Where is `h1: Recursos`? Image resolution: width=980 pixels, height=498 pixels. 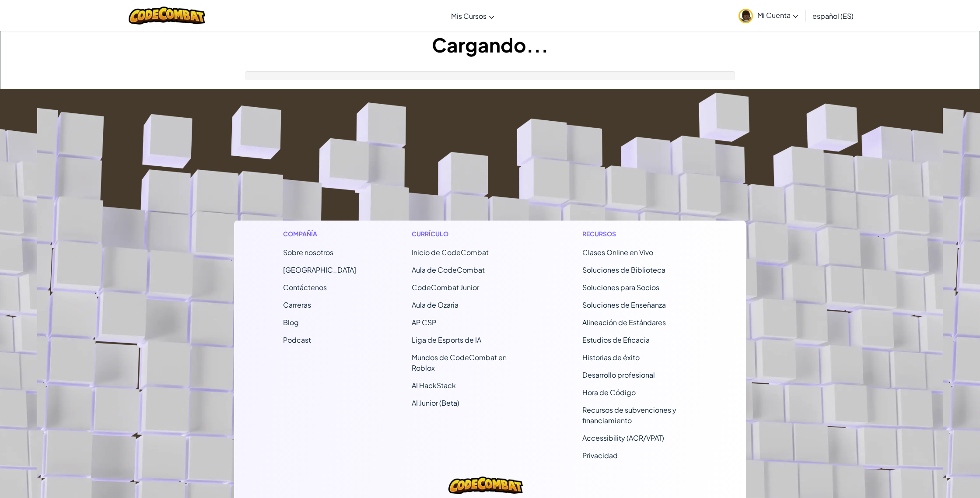 h1: Recursos is located at coordinates (639, 233).